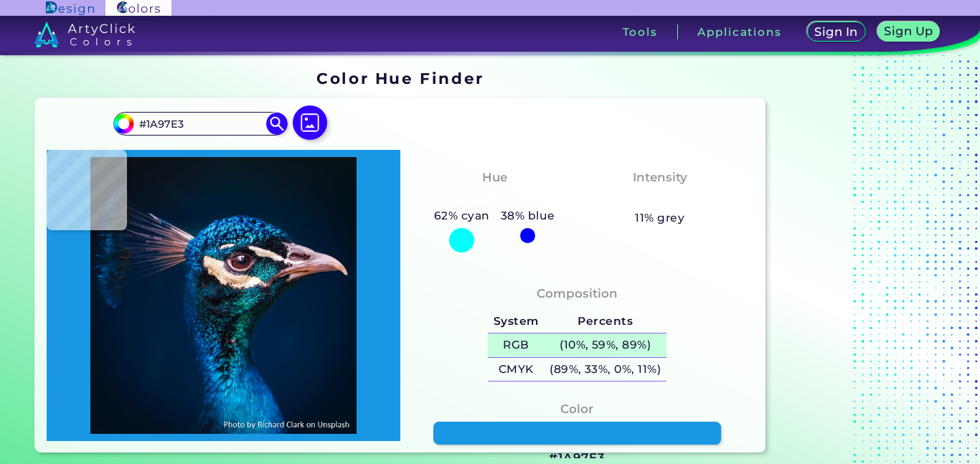 The image size is (980, 464). Describe the element at coordinates (516, 321) in the screenshot. I see `h5: System` at that location.